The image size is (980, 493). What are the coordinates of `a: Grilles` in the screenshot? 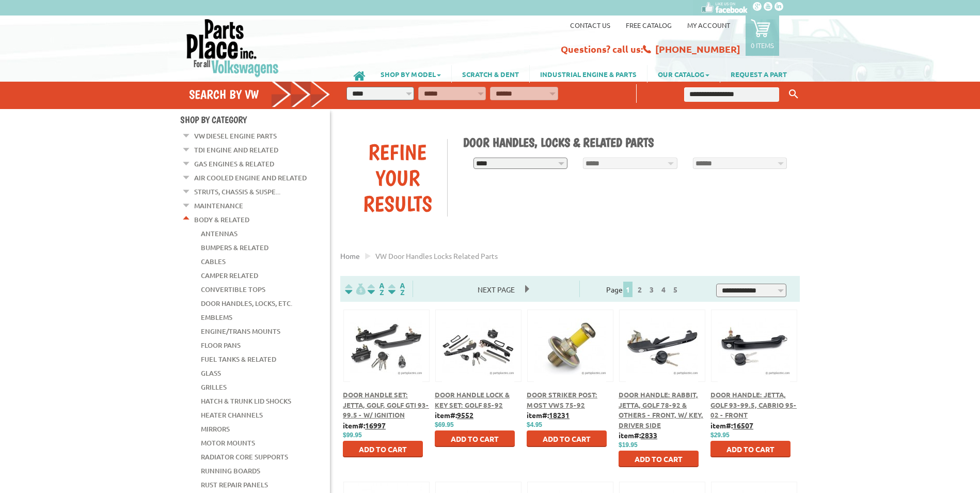 It's located at (214, 387).